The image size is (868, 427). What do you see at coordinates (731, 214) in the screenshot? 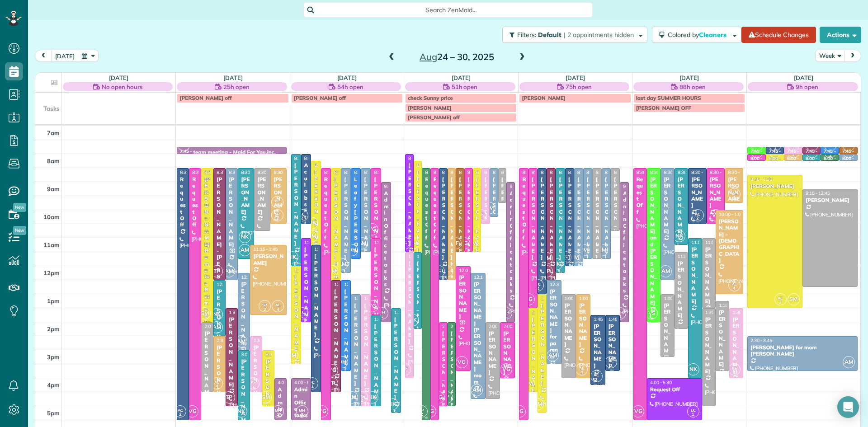
I see `span: 10:00 - 1:00` at bounding box center [731, 214].